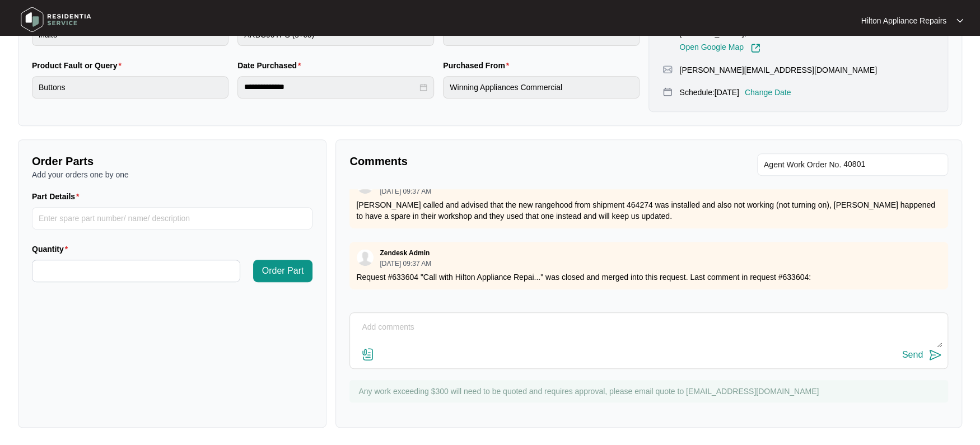 The width and height of the screenshot is (980, 445). What do you see at coordinates (136, 271) in the screenshot?
I see `input: Quantity` at bounding box center [136, 271].